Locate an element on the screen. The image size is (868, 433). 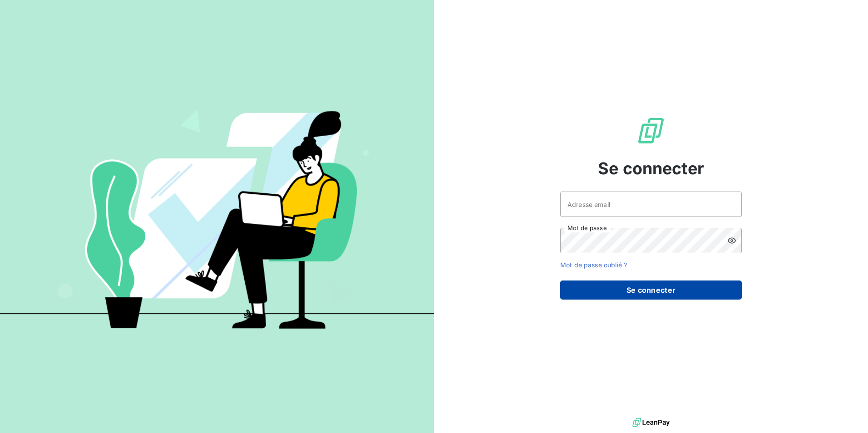
button: Se connecter is located at coordinates (651, 290).